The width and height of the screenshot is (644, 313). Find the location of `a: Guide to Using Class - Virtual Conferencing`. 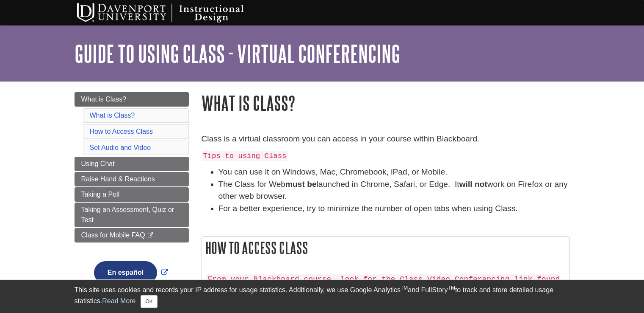

a: Guide to Using Class - Virtual Conferencing is located at coordinates (237, 54).